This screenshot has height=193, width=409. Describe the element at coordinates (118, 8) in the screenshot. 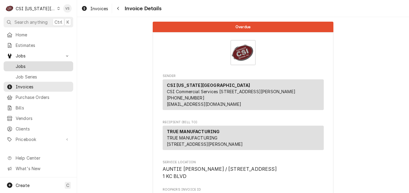

I see `button: Navigate back` at that location.